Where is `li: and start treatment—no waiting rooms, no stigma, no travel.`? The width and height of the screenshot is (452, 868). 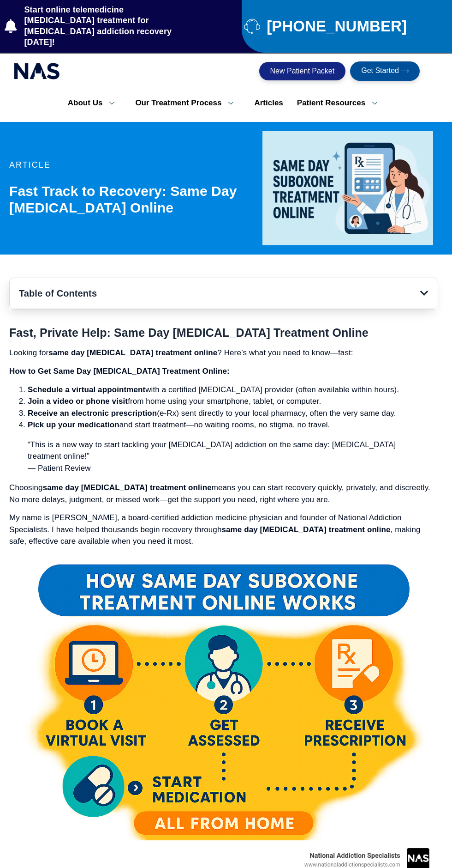
li: and start treatment—no waiting rooms, no stigma, no travel. is located at coordinates (233, 425).